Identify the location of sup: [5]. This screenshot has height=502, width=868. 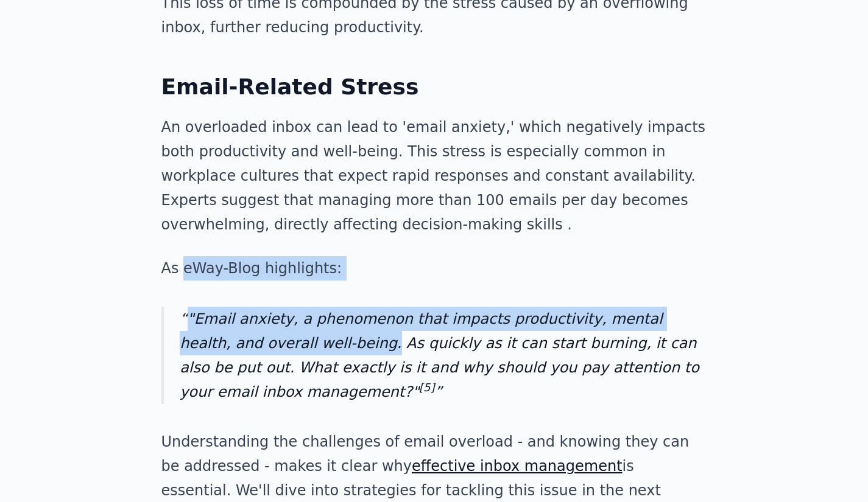
(427, 387).